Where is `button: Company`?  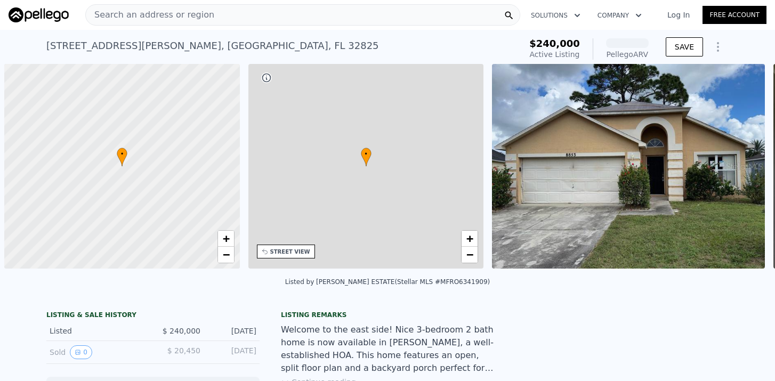
button: Company is located at coordinates (619, 15).